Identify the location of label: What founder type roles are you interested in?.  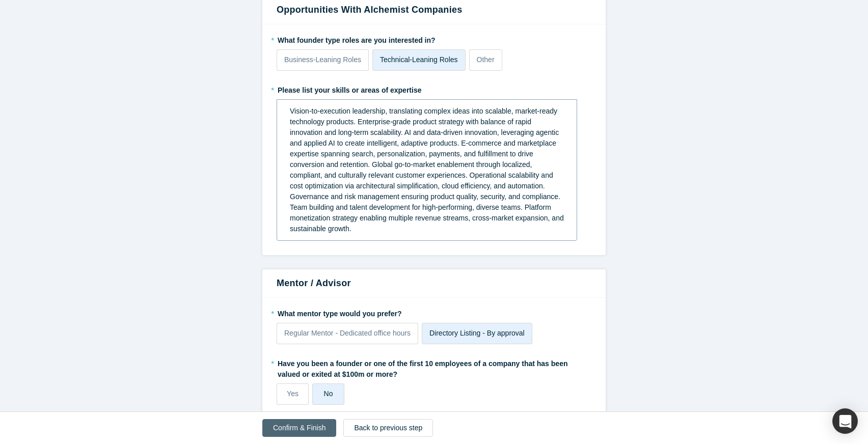
(434, 39).